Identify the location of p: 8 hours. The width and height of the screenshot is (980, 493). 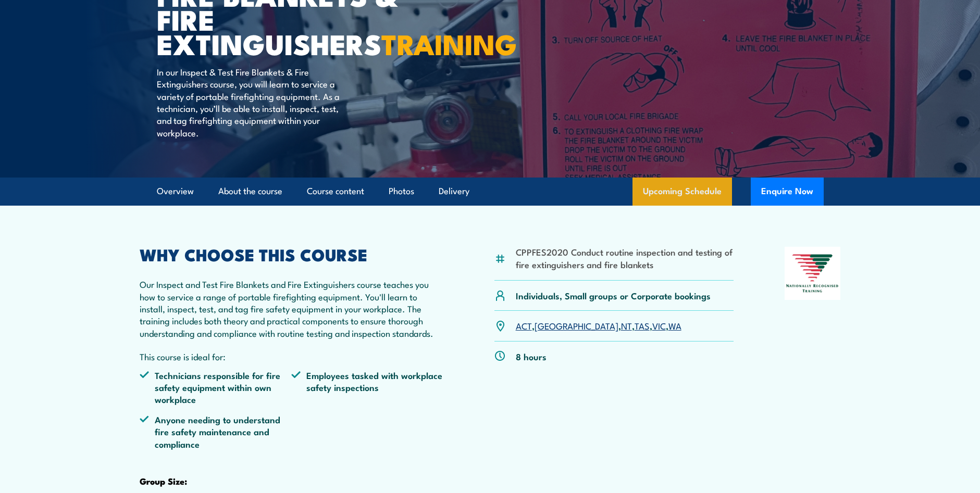
(531, 356).